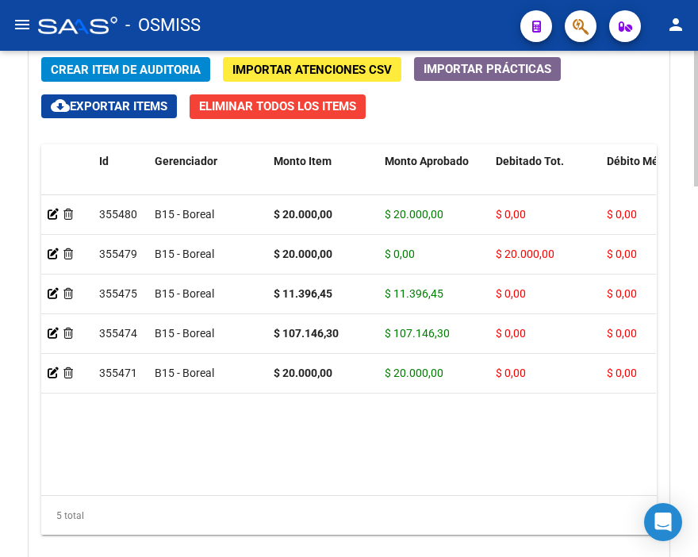  Describe the element at coordinates (118, 333) in the screenshot. I see `span: 355474` at that location.